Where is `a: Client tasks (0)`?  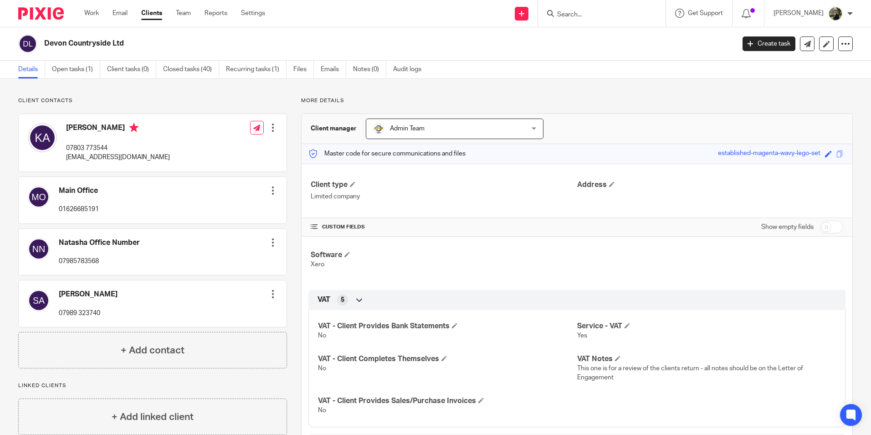 a: Client tasks (0) is located at coordinates (132, 69).